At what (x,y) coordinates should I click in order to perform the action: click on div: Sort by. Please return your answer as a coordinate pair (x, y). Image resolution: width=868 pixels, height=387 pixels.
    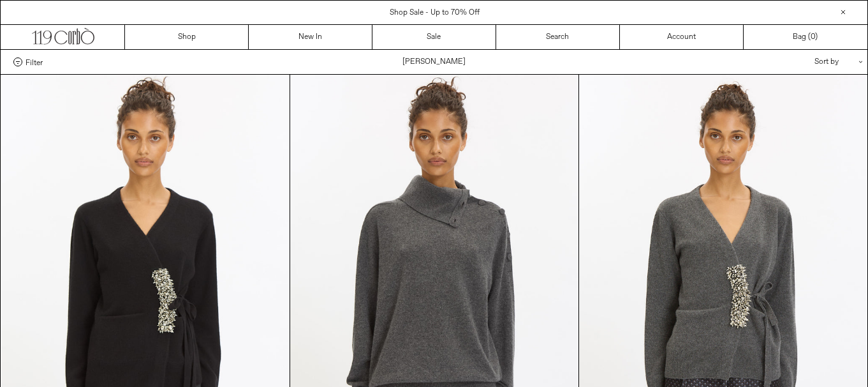
    Looking at the image, I should click on (797, 62).